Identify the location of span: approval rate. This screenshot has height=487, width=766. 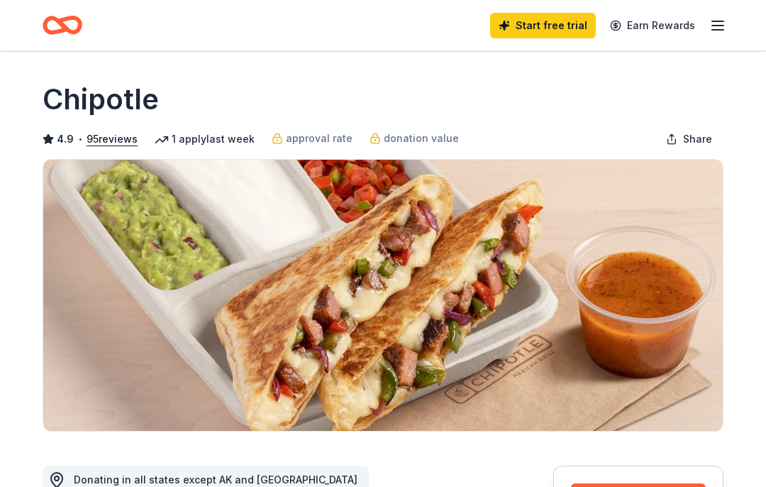
(319, 138).